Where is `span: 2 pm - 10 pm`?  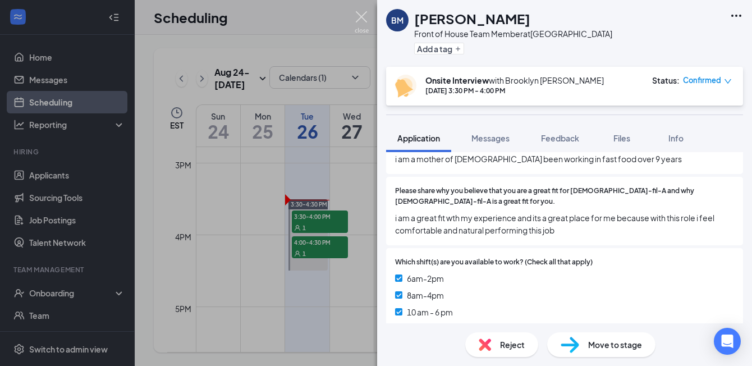
span: 2 pm - 10 pm is located at coordinates (430, 329).